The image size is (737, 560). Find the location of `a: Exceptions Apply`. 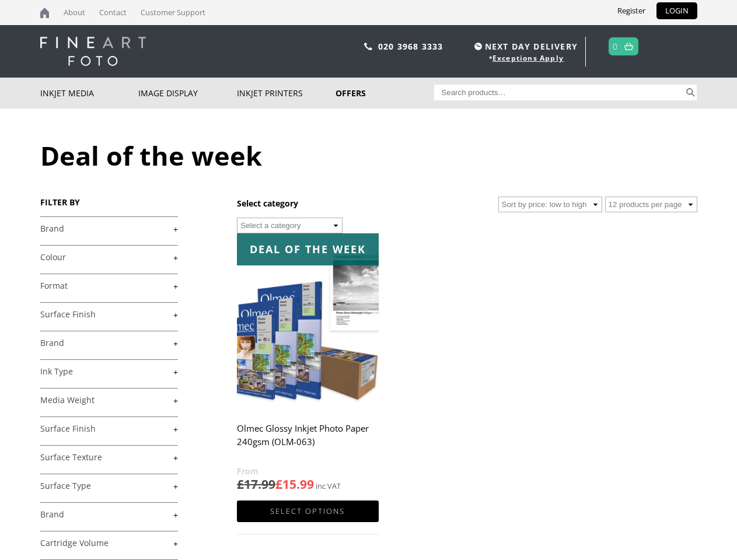

a: Exceptions Apply is located at coordinates (528, 57).